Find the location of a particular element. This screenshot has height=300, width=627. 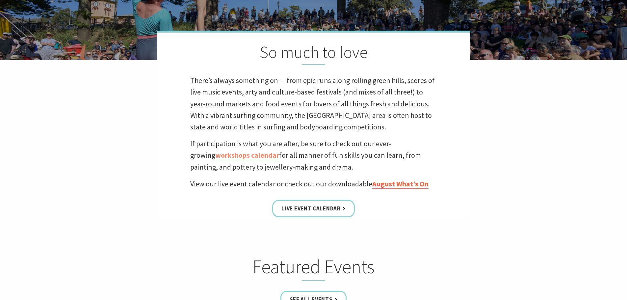

a: August What’s On is located at coordinates (400, 184).